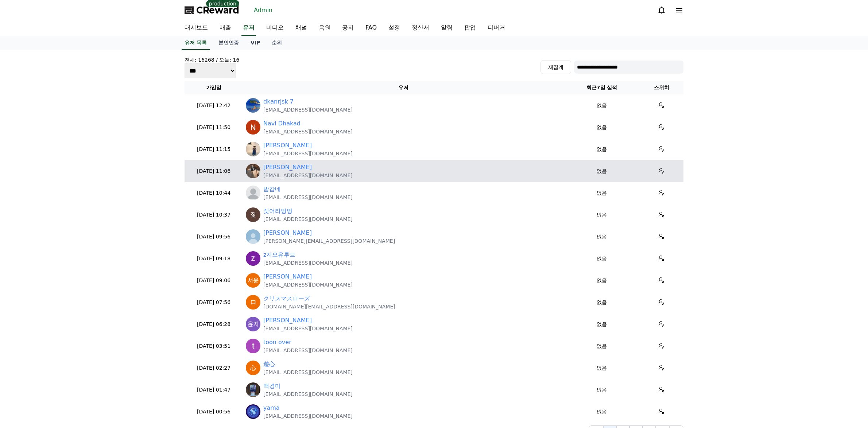 This screenshot has width=868, height=428. I want to click on h4: 전체: 16268 / 오늘: 16, so click(212, 60).